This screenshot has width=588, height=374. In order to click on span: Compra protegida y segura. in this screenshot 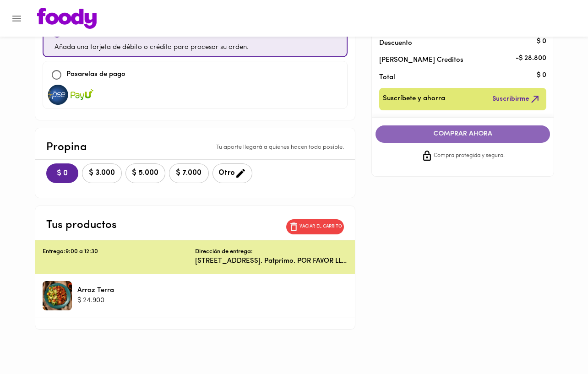, I will do `click(469, 156)`.